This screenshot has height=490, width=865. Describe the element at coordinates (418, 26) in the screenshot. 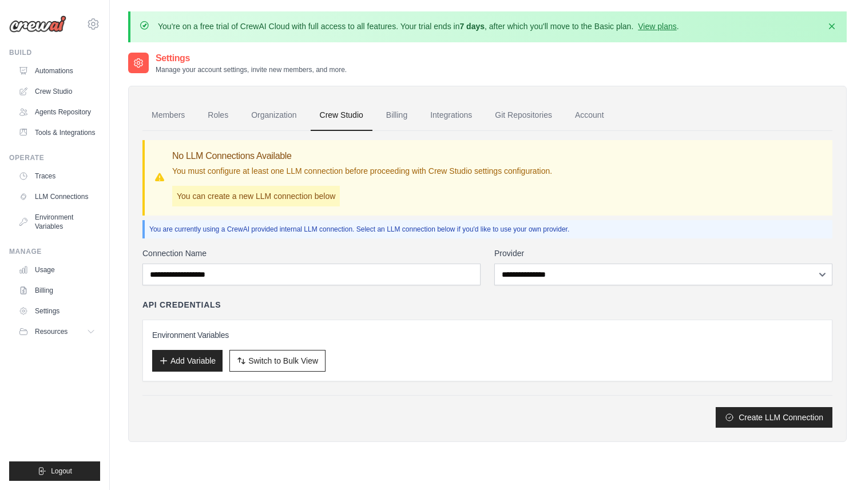

I see `p: You're on a free trial of CrewAI Cloud with full access to all features. Your trial ends in , aft...` at that location.